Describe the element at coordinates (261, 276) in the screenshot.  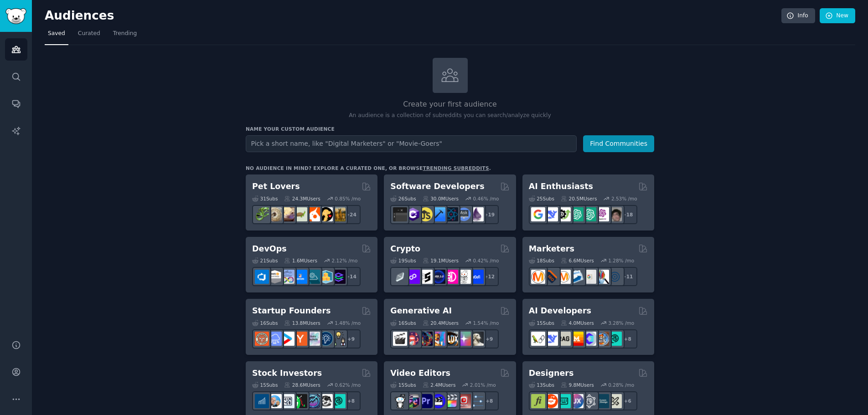
I see `img: azuredevops` at that location.